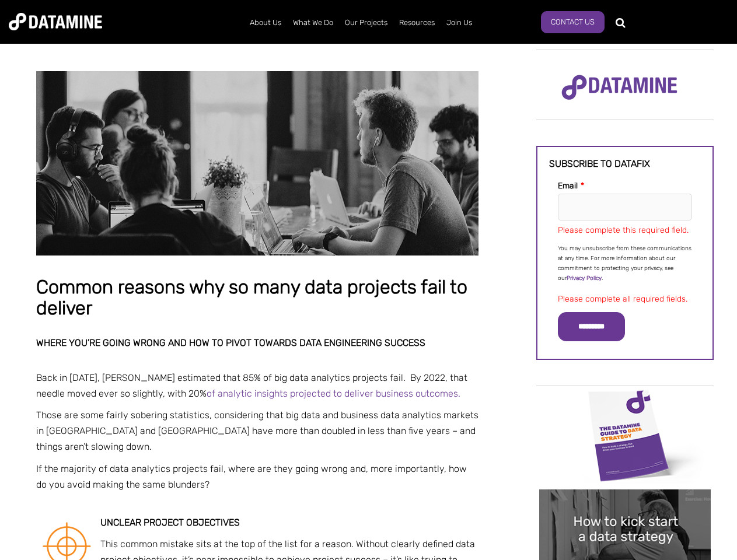  Describe the element at coordinates (257, 477) in the screenshot. I see `p: If the majority of data analytics projects fail, where are they going wrong and, more importantly...` at that location.